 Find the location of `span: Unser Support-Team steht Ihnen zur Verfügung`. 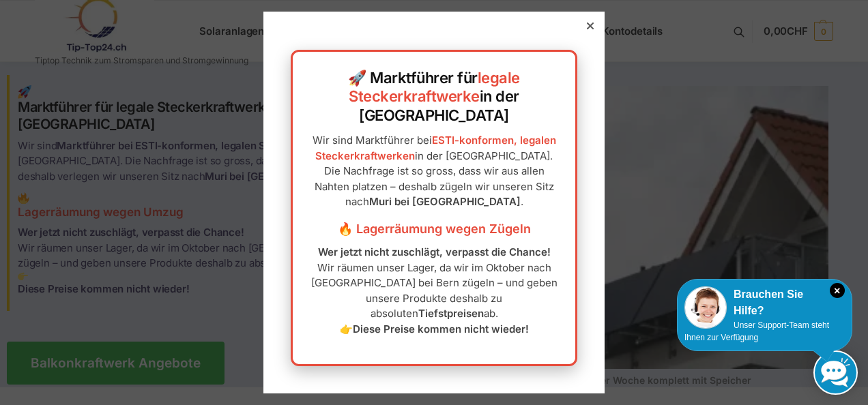

span: Unser Support-Team steht Ihnen zur Verfügung is located at coordinates (757, 331).